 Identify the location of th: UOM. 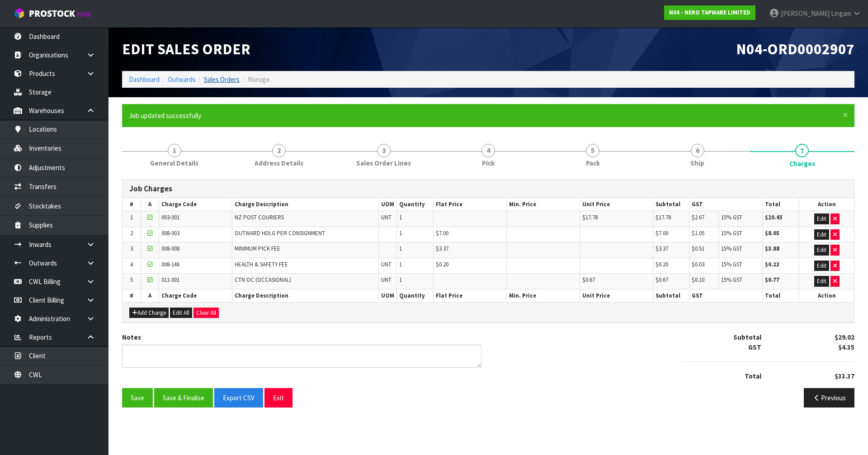
(387, 204).